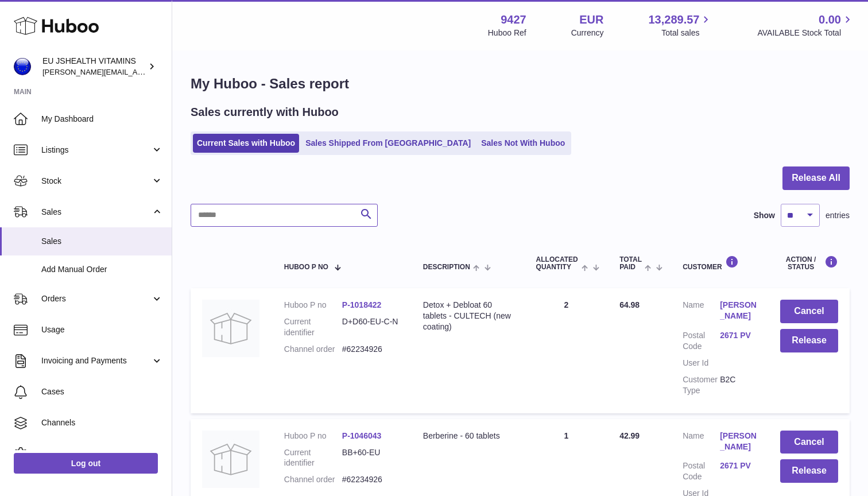 The width and height of the screenshot is (868, 496). I want to click on div: Detox + Debloat 60 tablets - CULTECH (new coating), so click(468, 316).